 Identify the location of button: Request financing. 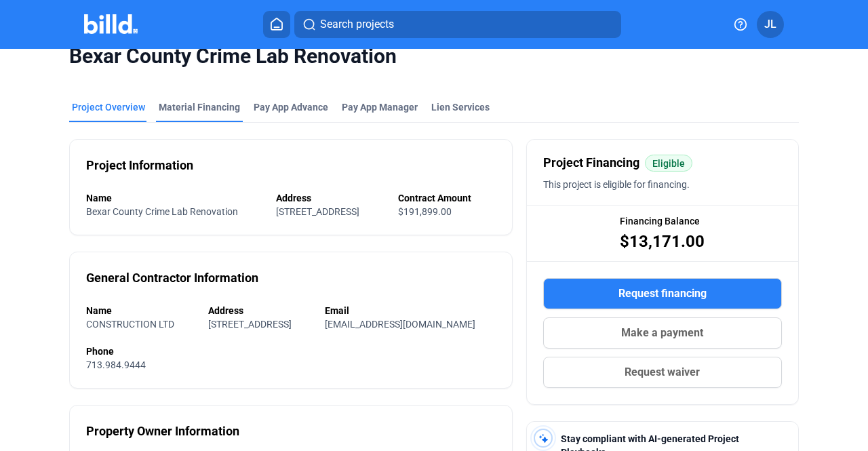
(662, 294).